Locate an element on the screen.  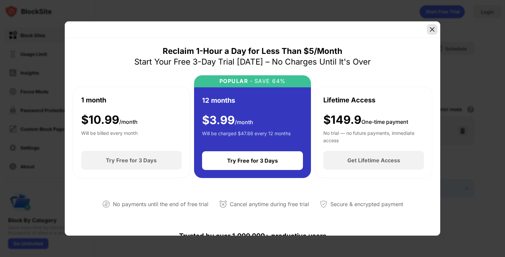
span: One-time payment is located at coordinates (385, 122).